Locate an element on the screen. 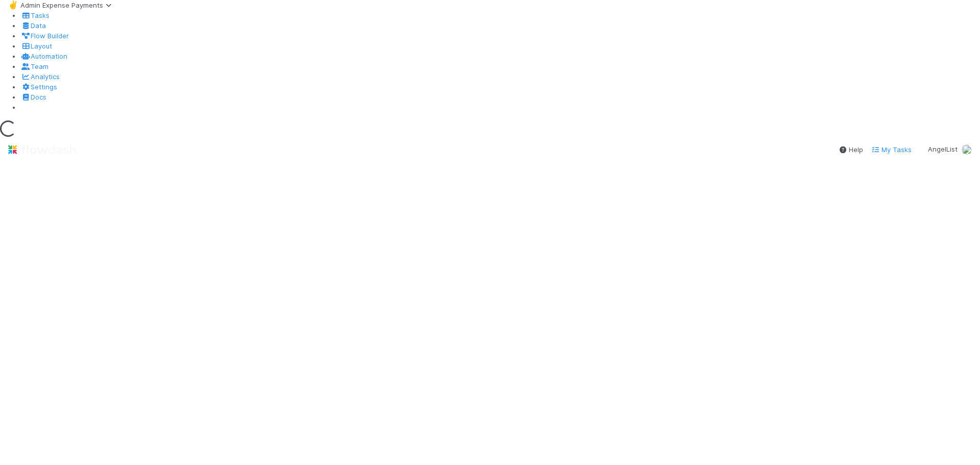 Image resolution: width=980 pixels, height=465 pixels. span: My Tasks is located at coordinates (891, 150).